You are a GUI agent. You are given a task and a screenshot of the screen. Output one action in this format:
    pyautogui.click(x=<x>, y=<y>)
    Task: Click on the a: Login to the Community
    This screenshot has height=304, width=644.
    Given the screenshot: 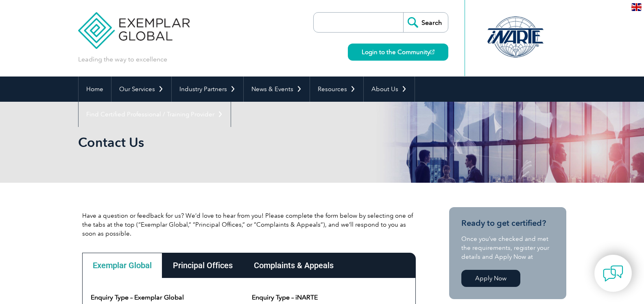 What is the action you would take?
    pyautogui.click(x=398, y=52)
    